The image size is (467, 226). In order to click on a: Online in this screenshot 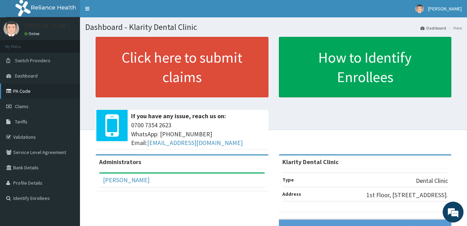, I will do `click(33, 34)`.